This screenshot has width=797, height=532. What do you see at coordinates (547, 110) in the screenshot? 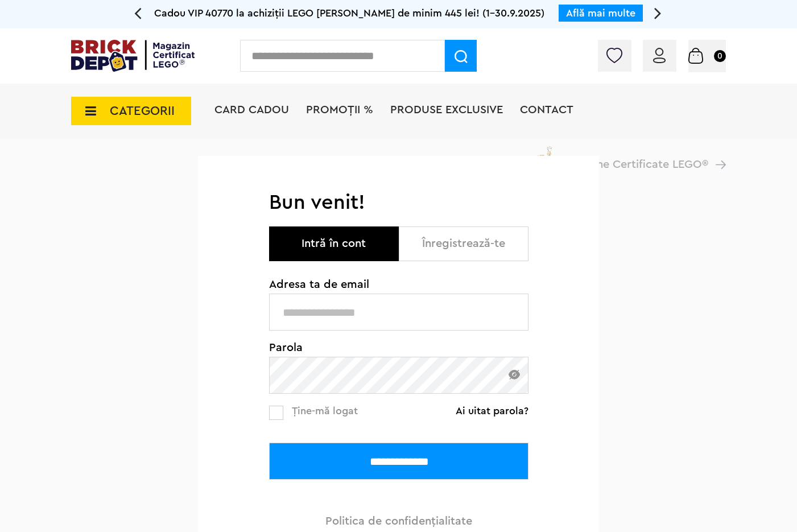
I see `a: Contact` at bounding box center [547, 110].